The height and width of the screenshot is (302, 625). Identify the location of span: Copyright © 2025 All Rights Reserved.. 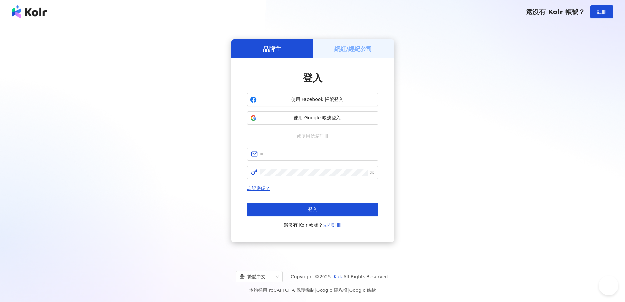
(340, 276).